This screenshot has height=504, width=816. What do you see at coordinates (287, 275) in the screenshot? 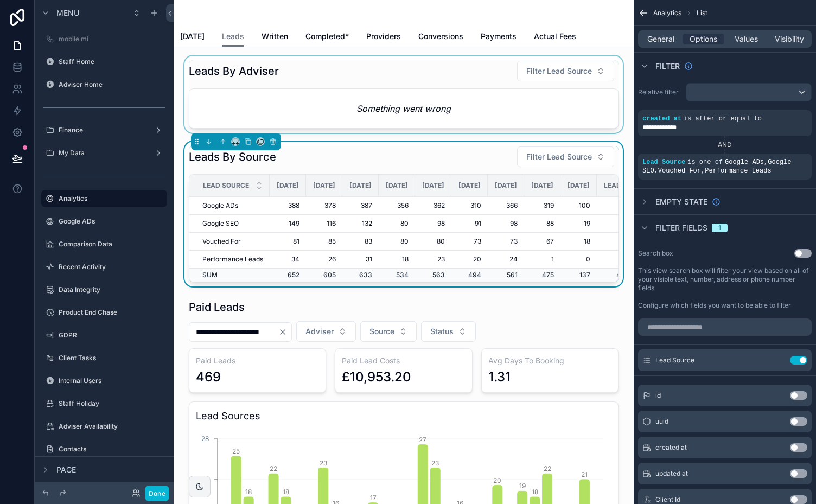
I see `td: 652` at bounding box center [287, 275].